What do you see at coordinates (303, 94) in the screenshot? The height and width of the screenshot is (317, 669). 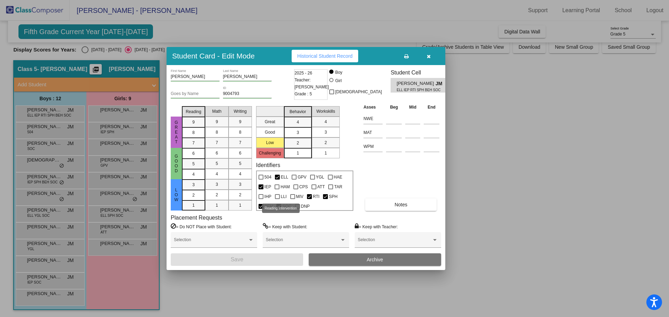 I see `span: Grade : 5` at bounding box center [303, 94].